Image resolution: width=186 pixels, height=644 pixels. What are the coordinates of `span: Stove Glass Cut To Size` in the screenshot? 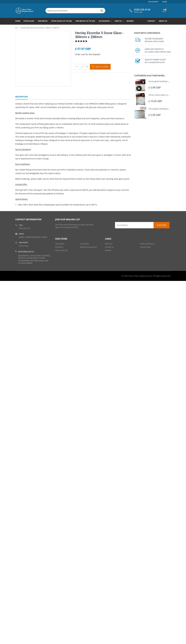 It's located at (61, 21).